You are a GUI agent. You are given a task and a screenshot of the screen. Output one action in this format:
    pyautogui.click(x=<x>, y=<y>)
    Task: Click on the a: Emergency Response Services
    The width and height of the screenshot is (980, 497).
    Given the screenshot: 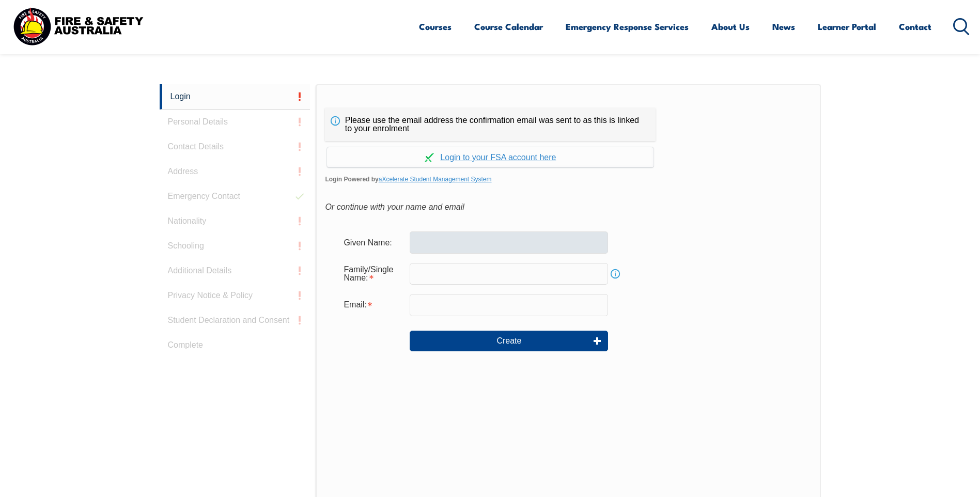 What is the action you would take?
    pyautogui.click(x=627, y=27)
    